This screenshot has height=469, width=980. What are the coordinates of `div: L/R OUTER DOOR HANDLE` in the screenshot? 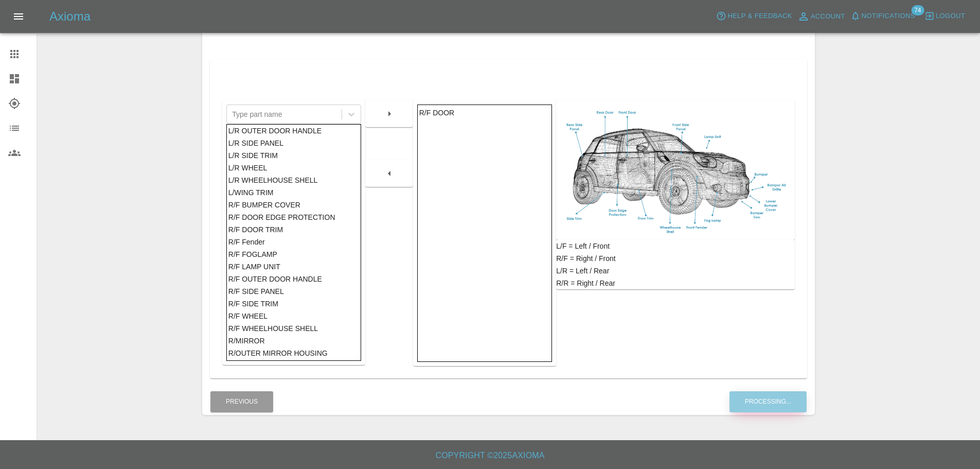 It's located at (294, 131).